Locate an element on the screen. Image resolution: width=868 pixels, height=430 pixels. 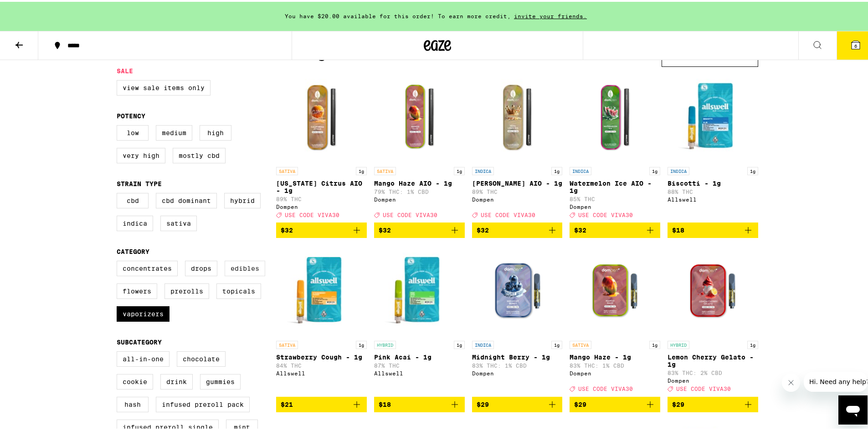
legend: Category is located at coordinates (133, 250).